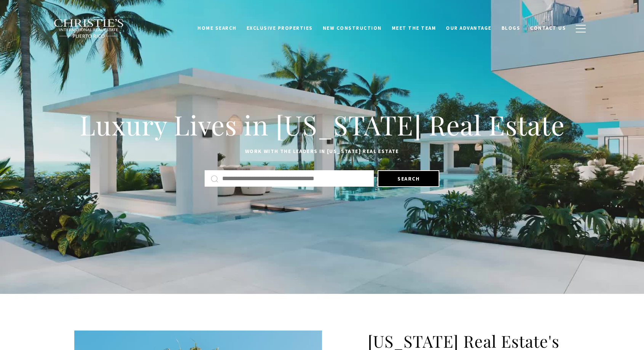 The width and height of the screenshot is (644, 350). I want to click on span: Blogs, so click(511, 28).